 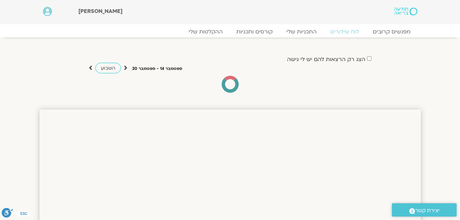 I want to click on label: הצג רק הרצאות להם יש לי גישה, so click(x=326, y=59).